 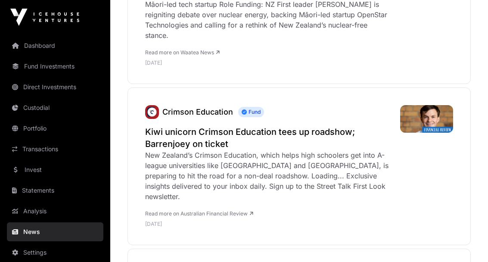 What do you see at coordinates (55, 232) in the screenshot?
I see `a: News` at bounding box center [55, 232].